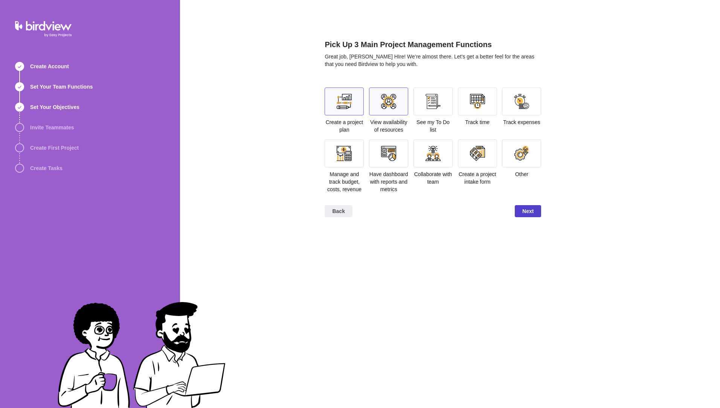 Image resolution: width=720 pixels, height=408 pixels. What do you see at coordinates (522, 122) in the screenshot?
I see `span: Track expenses` at bounding box center [522, 122].